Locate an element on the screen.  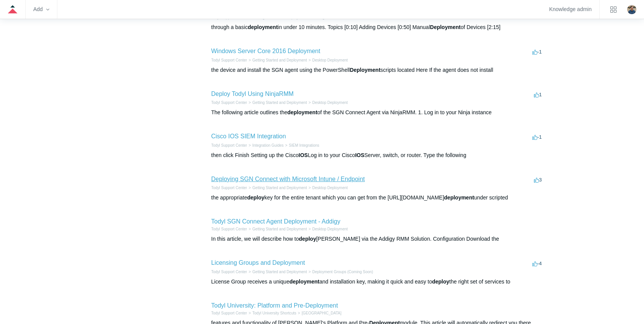
a: Todyl University Shortcuts is located at coordinates (274, 313).